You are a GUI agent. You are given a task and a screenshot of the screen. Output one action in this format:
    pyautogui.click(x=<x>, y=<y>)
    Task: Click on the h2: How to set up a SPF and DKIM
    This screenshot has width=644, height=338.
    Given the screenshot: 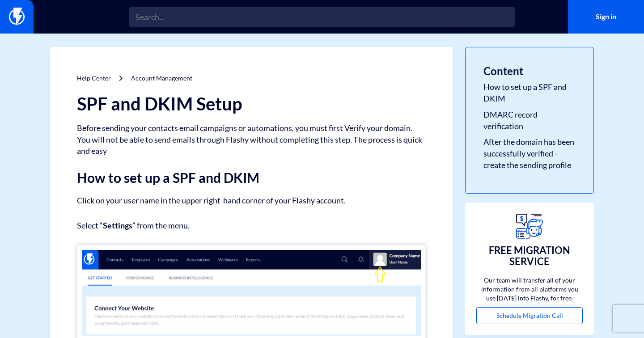 What is the action you would take?
    pyautogui.click(x=251, y=178)
    